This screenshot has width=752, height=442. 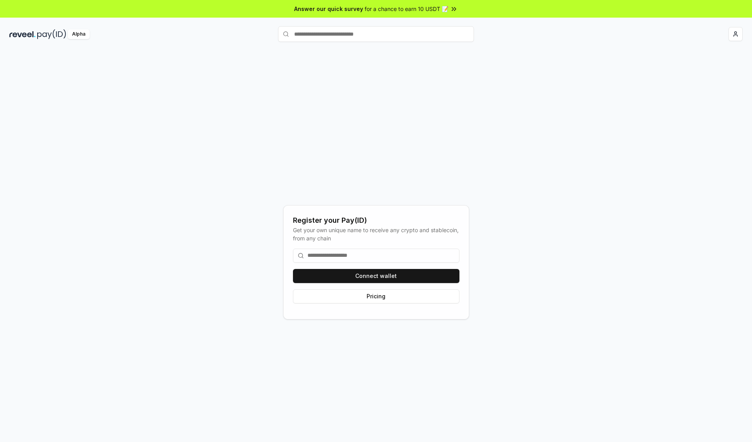 I want to click on img: reveel_dark, so click(x=22, y=34).